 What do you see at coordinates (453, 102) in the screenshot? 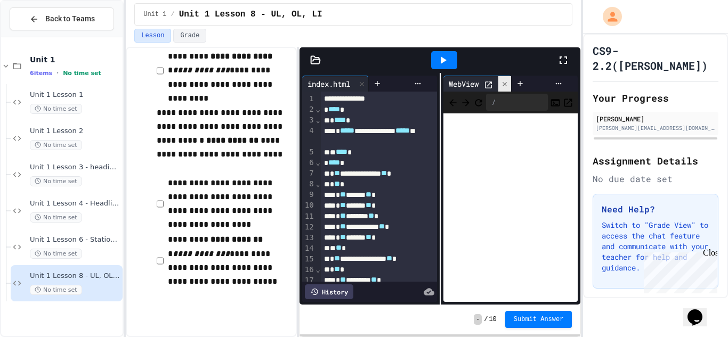
I see `span: Back` at bounding box center [453, 102].